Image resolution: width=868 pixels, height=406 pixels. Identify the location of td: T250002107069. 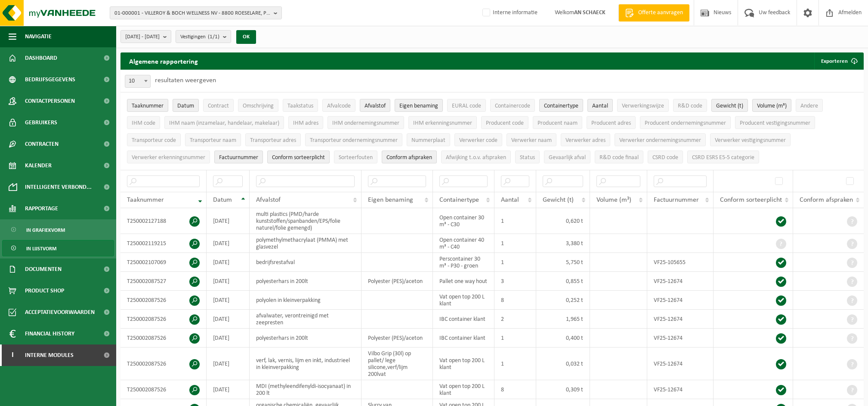
(164, 262).